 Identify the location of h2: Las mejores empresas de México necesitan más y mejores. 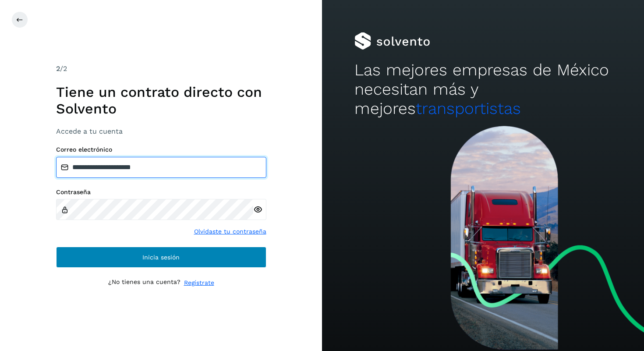
(483, 89).